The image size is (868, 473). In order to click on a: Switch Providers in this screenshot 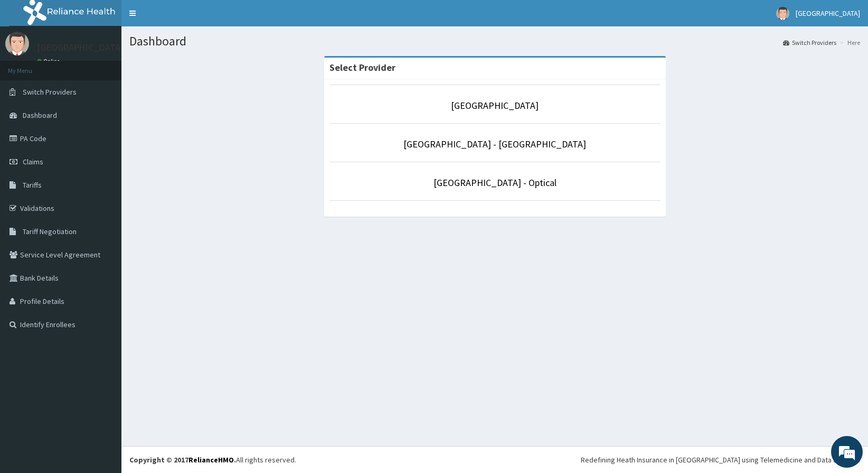, I will do `click(809, 42)`.